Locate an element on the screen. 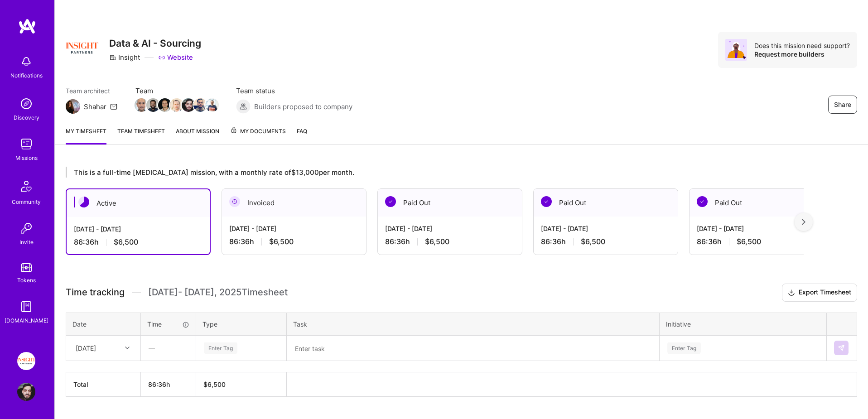 The width and height of the screenshot is (868, 419). i: icon CompanyGray is located at coordinates (113, 58).